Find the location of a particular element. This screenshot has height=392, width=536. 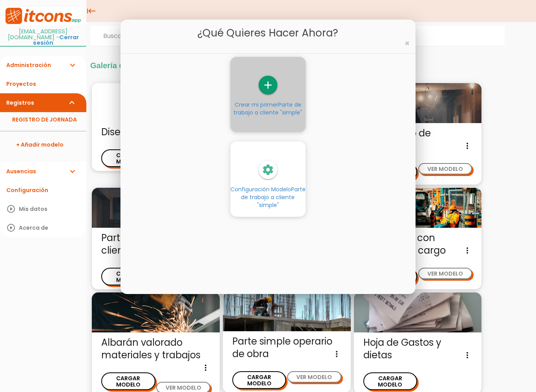

span: Parte simple operario de obra is located at coordinates (287, 348).